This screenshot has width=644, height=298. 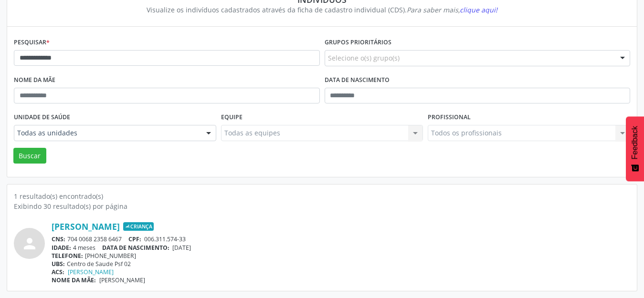 What do you see at coordinates (322, 196) in the screenshot?
I see `div: 1 resultado(s) encontrado(s)` at bounding box center [322, 196].